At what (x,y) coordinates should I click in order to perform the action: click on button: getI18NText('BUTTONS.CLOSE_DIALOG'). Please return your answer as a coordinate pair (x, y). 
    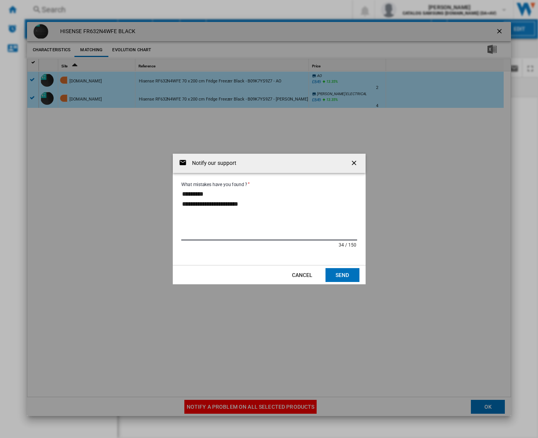
    Looking at the image, I should click on (355, 164).